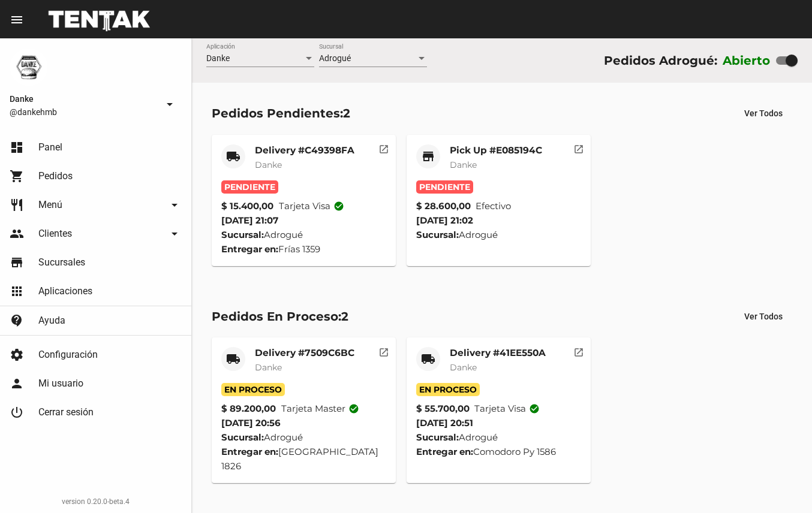  Describe the element at coordinates (660, 60) in the screenshot. I see `div: Pedidos Adrogué:` at that location.